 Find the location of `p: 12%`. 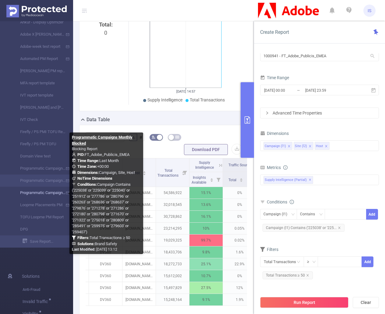

p: 12% is located at coordinates (239, 288).